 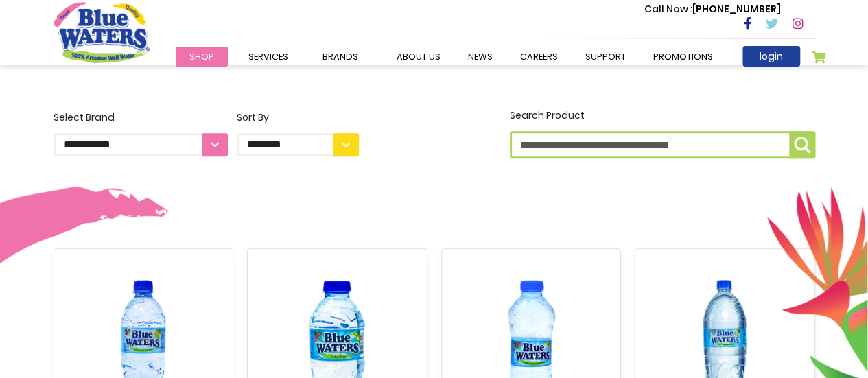 I want to click on button: Search Product, so click(x=802, y=145).